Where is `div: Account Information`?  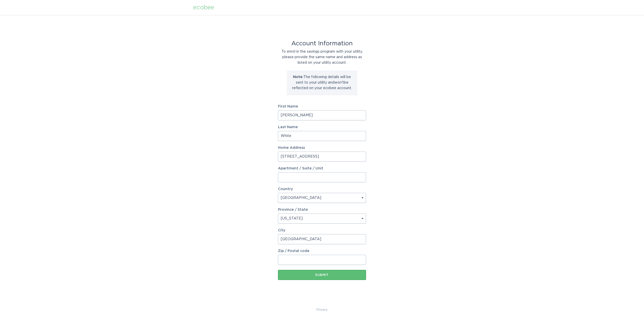 div: Account Information is located at coordinates (322, 44).